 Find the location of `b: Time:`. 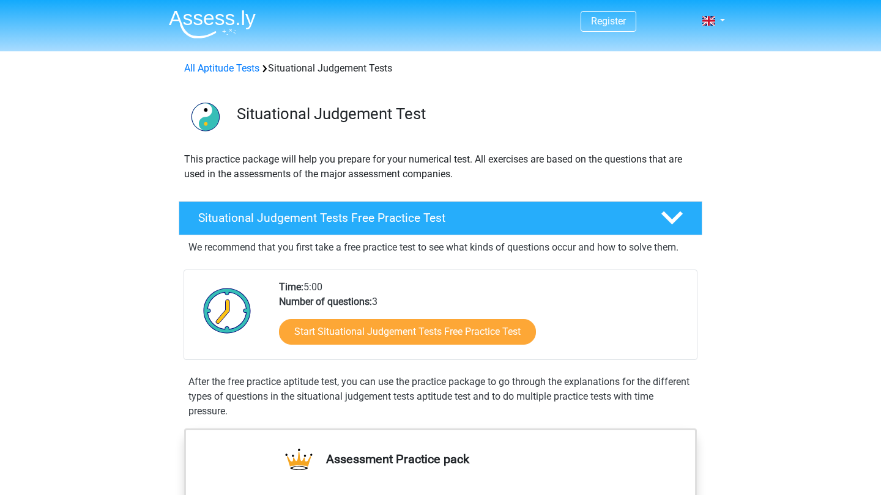

b: Time: is located at coordinates (291, 287).